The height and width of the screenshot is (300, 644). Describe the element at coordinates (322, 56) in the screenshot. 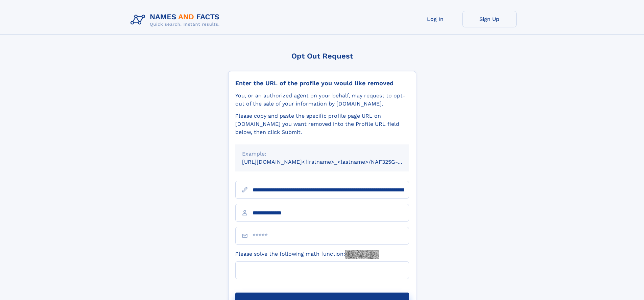

I see `div: Opt Out Request` at that location.